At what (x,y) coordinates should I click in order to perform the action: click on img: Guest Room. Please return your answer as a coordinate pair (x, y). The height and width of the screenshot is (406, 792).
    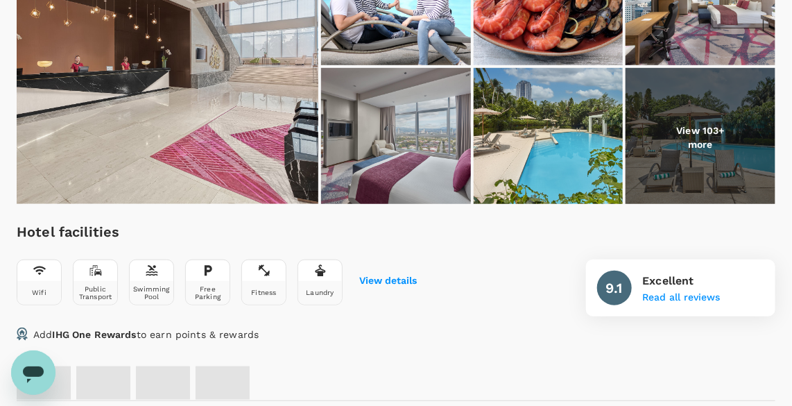
    Looking at the image, I should click on (396, 137).